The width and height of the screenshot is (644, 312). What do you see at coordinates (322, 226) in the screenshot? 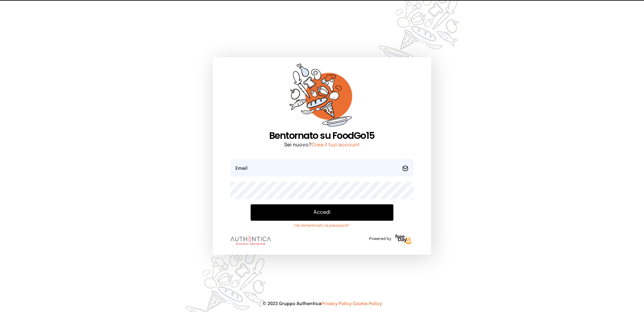
I see `a: Hai dimenticato la password?` at bounding box center [322, 226].